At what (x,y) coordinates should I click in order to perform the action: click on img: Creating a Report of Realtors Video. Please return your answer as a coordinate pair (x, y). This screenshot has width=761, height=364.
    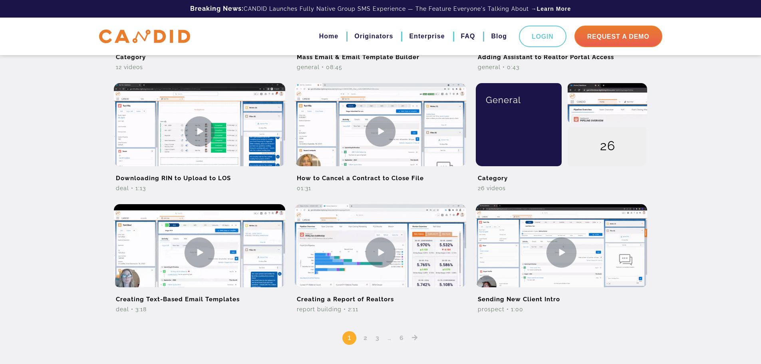
    Looking at the image, I should click on (381, 252).